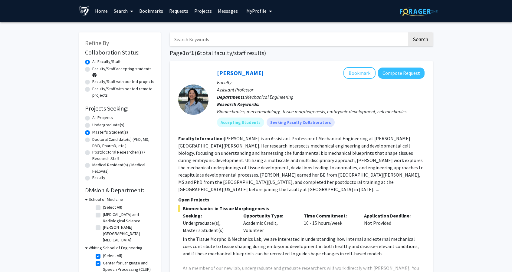 The height and width of the screenshot is (272, 512). I want to click on b: Departments:, so click(231, 97).